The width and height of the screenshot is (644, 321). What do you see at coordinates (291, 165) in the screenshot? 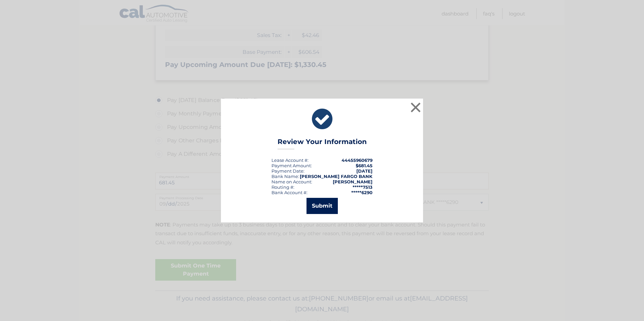
I see `div: Payment Amount:` at bounding box center [291, 165].